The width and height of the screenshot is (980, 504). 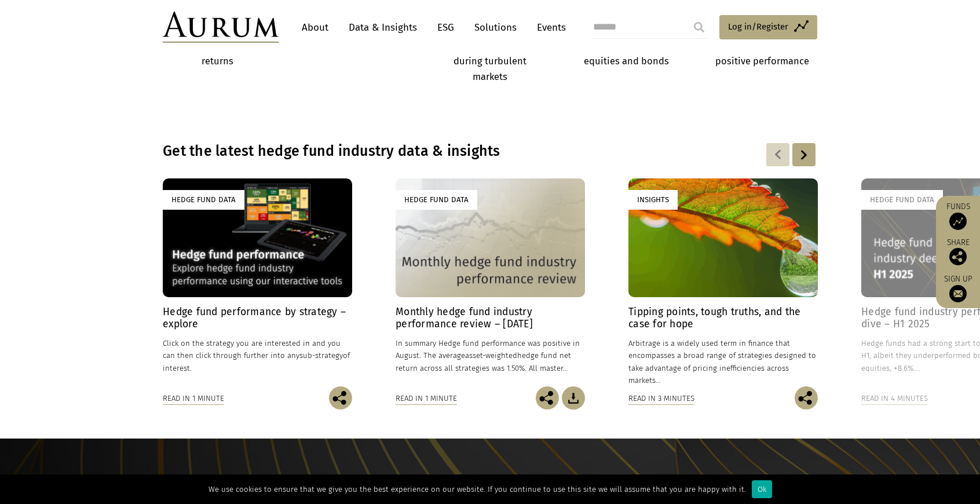 I want to click on strong: Capital protection during turbulent markets, so click(x=490, y=61).